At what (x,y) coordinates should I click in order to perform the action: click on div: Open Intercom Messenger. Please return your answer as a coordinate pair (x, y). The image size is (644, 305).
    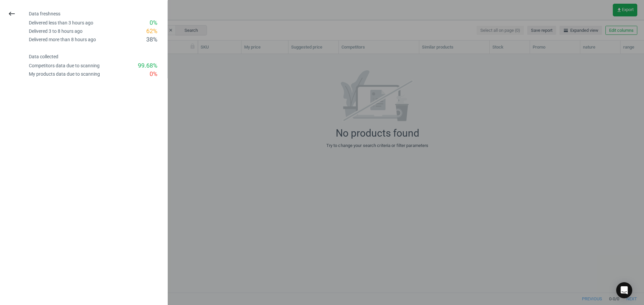
    Looking at the image, I should click on (625, 290).